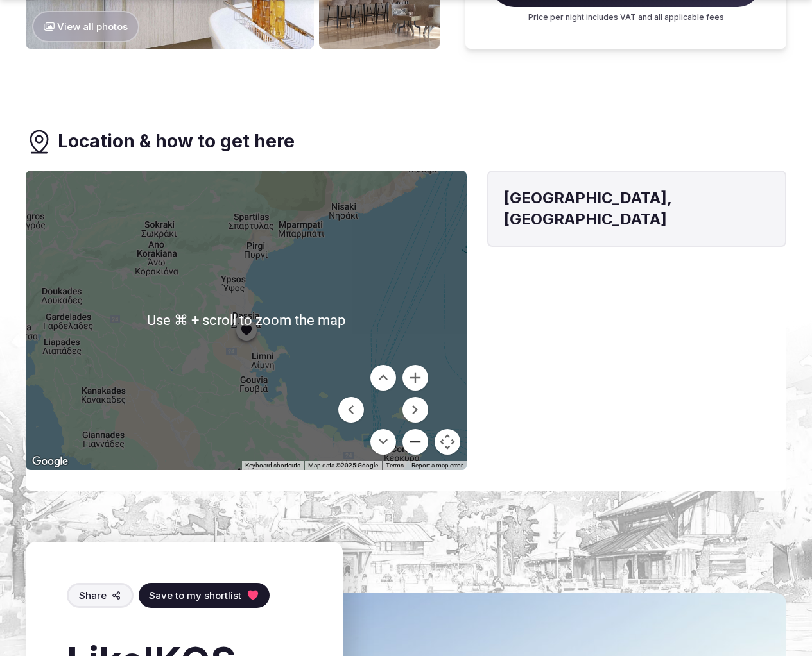 The height and width of the screenshot is (656, 812). Describe the element at coordinates (383, 442) in the screenshot. I see `button: Move down` at that location.